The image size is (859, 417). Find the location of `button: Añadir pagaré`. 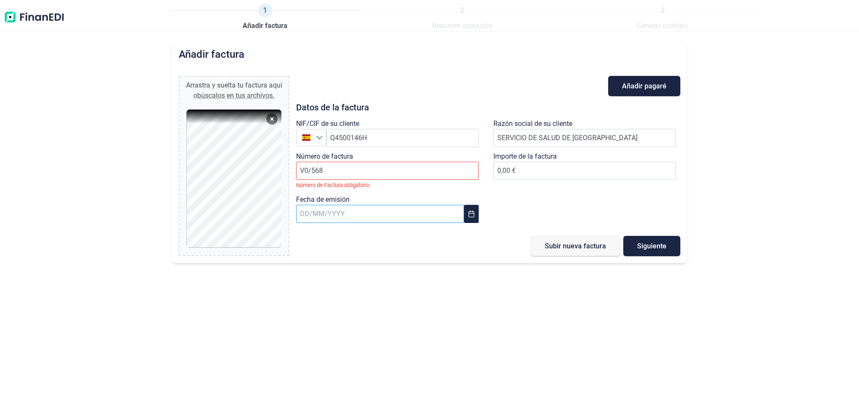

button: Añadir pagaré is located at coordinates (644, 86).